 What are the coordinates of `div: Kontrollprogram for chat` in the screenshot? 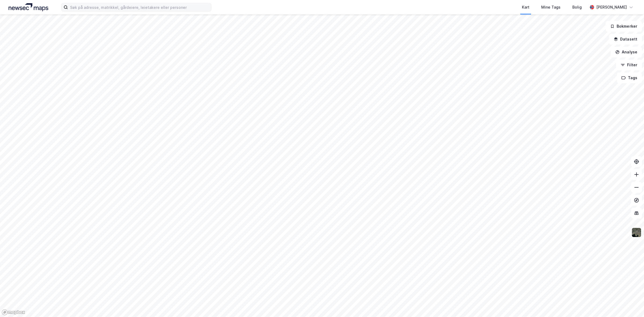 It's located at (631, 304).